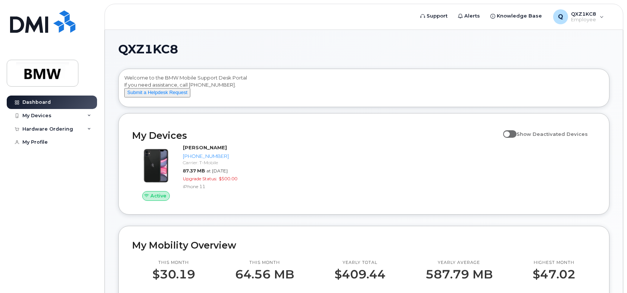 The image size is (627, 293). What do you see at coordinates (265, 274) in the screenshot?
I see `p: 64.56 MB` at bounding box center [265, 274].